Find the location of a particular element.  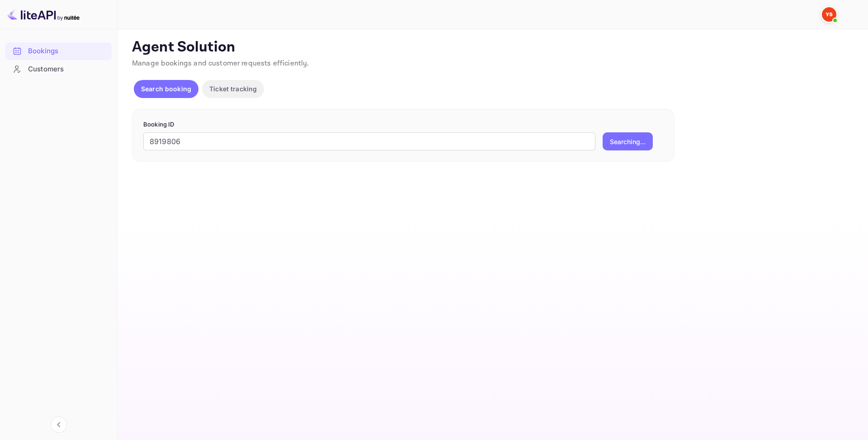

button: Collapse navigation is located at coordinates (59, 425).